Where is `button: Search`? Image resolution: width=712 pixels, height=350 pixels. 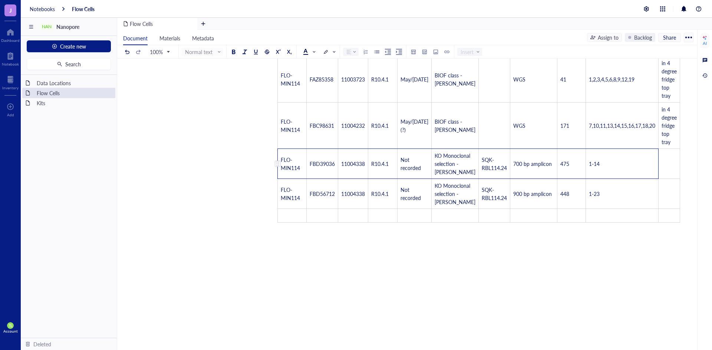
button: Search is located at coordinates (69, 64).